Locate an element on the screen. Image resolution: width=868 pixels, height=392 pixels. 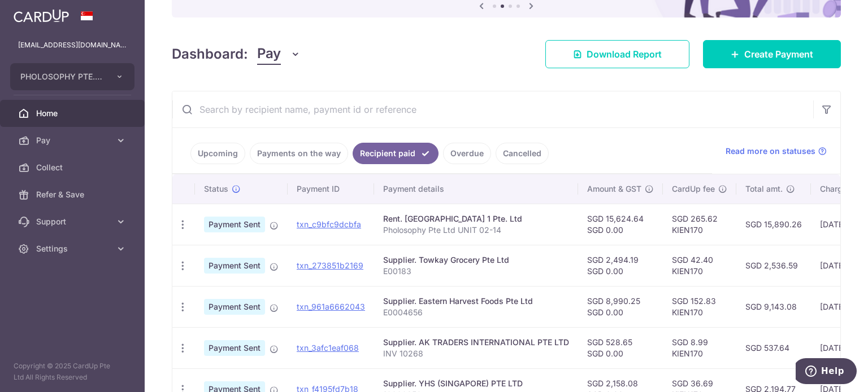
span: Home is located at coordinates (74, 114).